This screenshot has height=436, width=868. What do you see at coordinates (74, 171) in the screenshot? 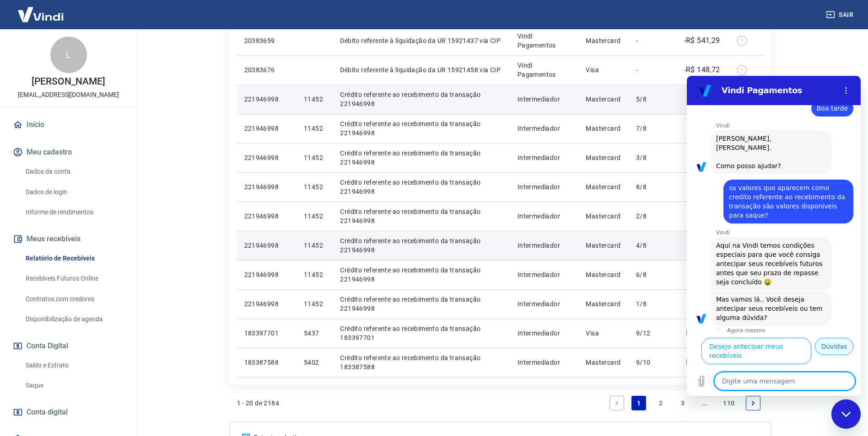
I see `a: Dados da conta` at bounding box center [74, 171].